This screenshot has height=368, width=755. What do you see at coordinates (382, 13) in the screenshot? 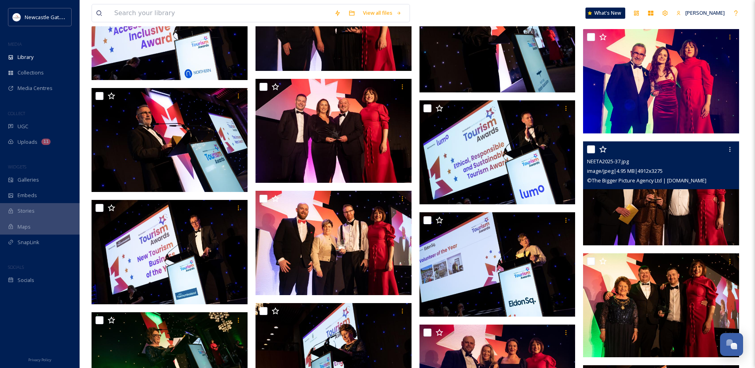
I see `a: View all files` at bounding box center [382, 13].